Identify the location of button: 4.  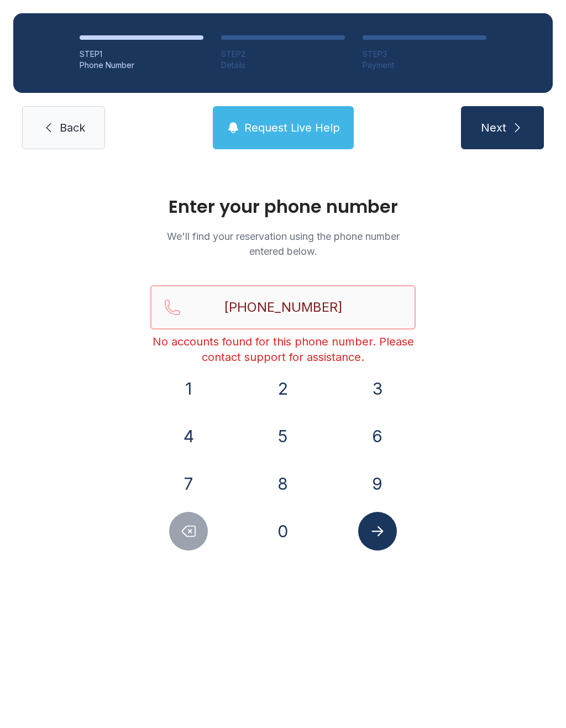
(188, 436).